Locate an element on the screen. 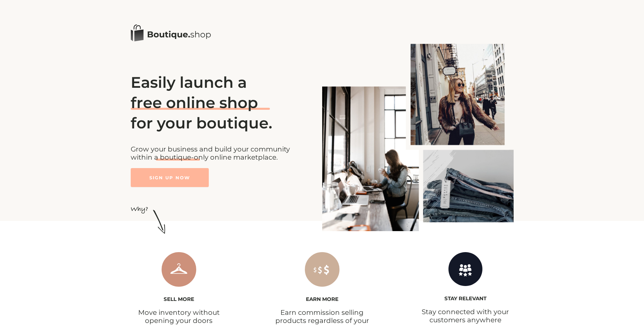 This screenshot has height=326, width=644. img: EARN MORE is located at coordinates (322, 269).